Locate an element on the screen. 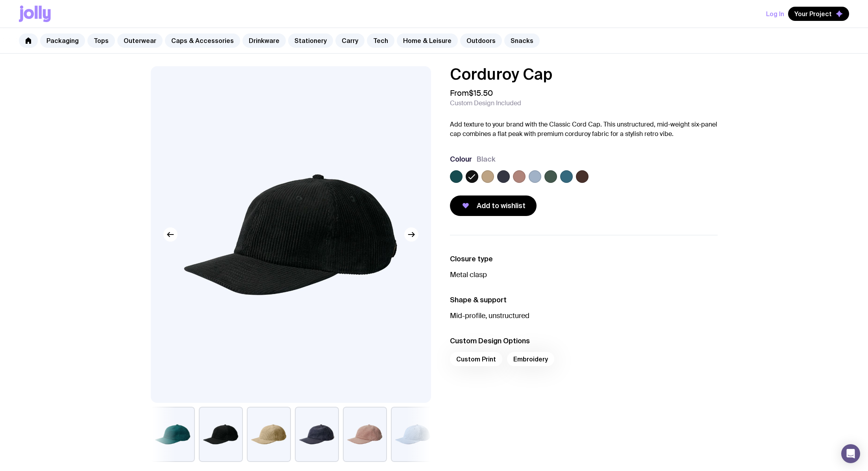 The height and width of the screenshot is (471, 868). a: Tops is located at coordinates (101, 41).